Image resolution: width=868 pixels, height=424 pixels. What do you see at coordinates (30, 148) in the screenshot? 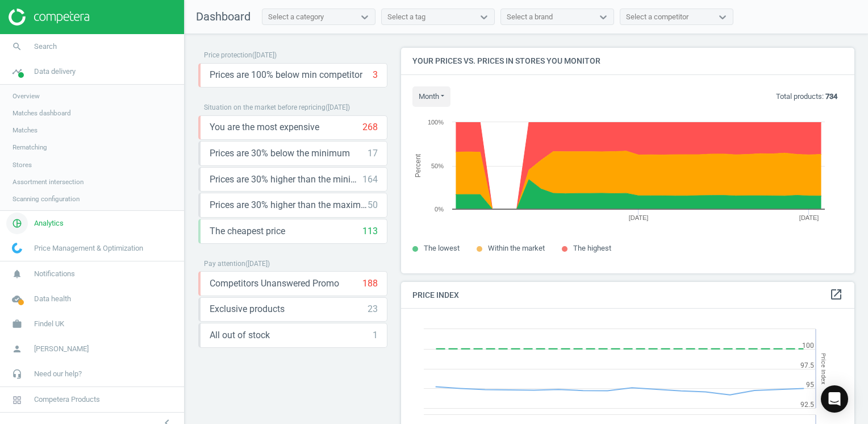
I see `span: Rematching` at bounding box center [30, 148].